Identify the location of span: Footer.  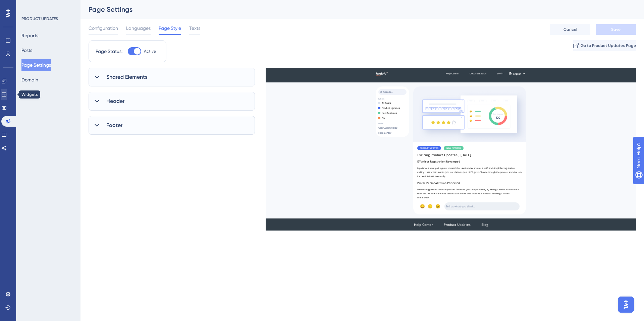
(114, 126).